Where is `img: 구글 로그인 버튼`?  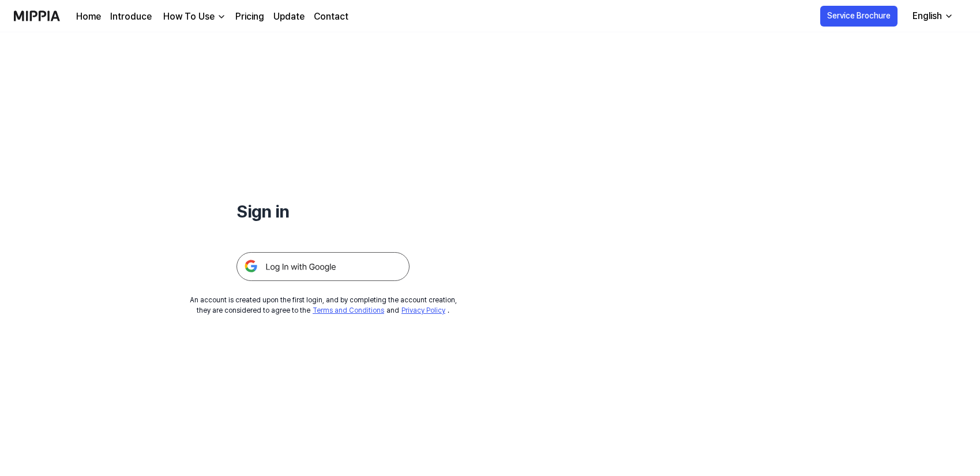
img: 구글 로그인 버튼 is located at coordinates (323, 266).